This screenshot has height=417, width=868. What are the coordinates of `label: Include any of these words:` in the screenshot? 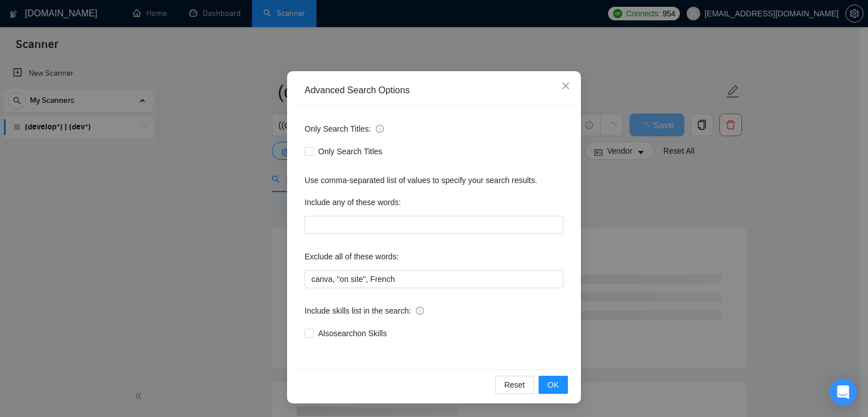 It's located at (353, 202).